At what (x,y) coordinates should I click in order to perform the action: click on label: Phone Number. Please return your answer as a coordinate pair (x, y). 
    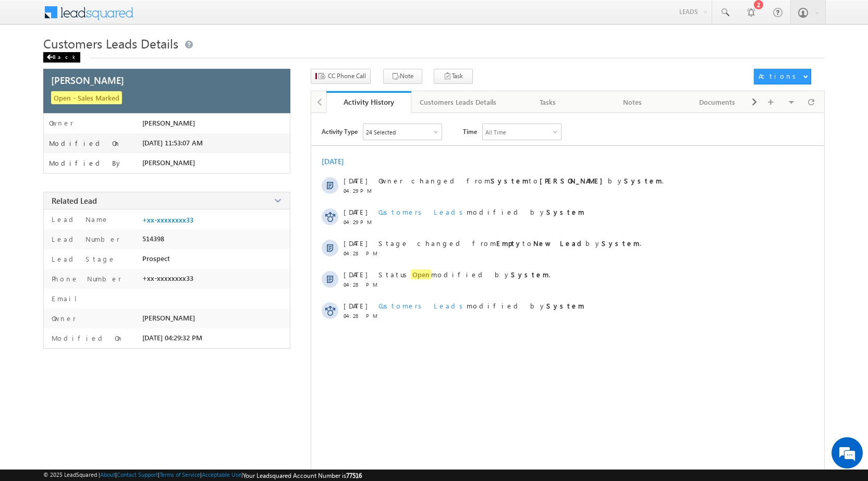
    Looking at the image, I should click on (85, 279).